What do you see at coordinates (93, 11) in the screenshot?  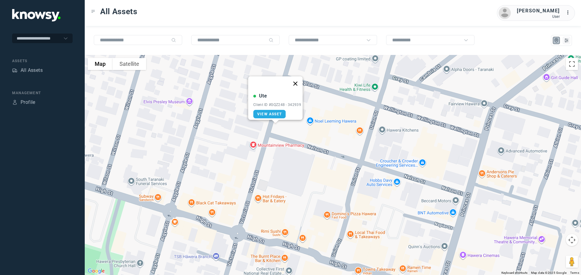 I see `div: Toggle Menu` at bounding box center [93, 11].